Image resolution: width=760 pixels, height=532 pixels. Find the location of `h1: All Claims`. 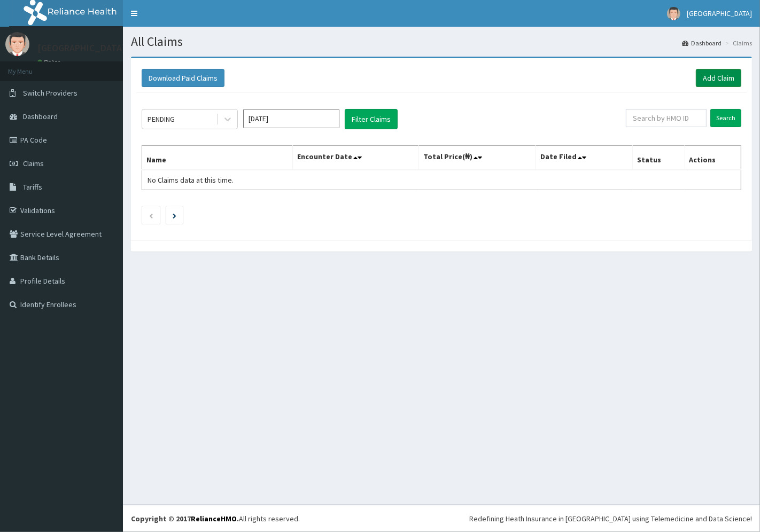

h1: All Claims is located at coordinates (441, 42).